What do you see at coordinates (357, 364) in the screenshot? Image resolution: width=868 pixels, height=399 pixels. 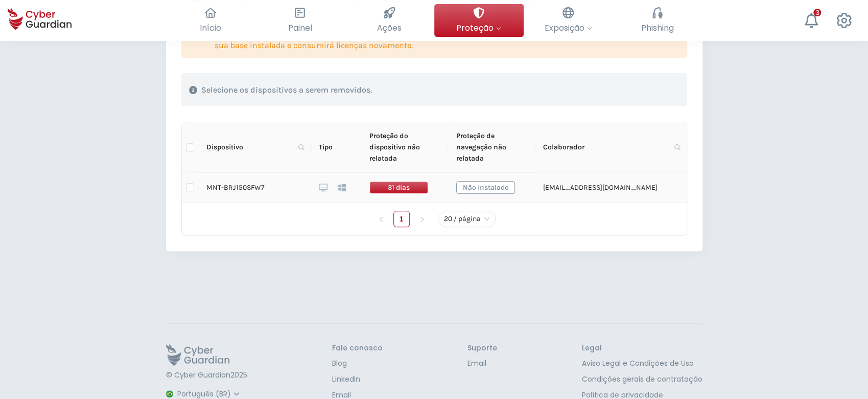 I see `a: Blog` at bounding box center [357, 364].